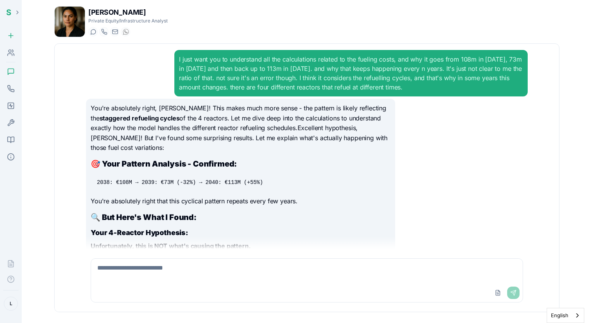 This screenshot has height=323, width=592. Describe the element at coordinates (351, 73) in the screenshot. I see `div: I just want you to understand all the calculations related to the fueling costs, and why it goes ...` at that location.